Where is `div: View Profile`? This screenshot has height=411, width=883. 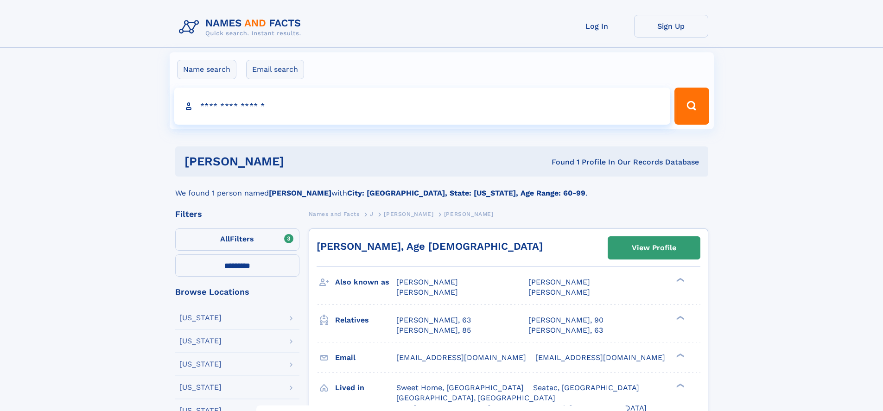
div: View Profile is located at coordinates (654, 248).